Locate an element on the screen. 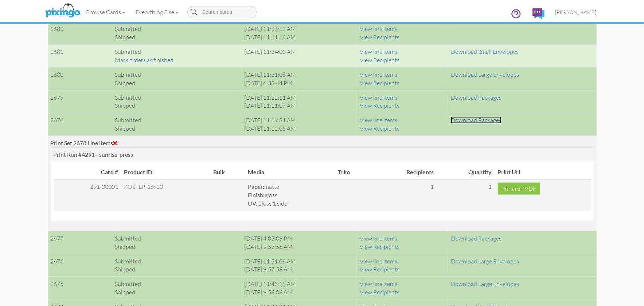  td: 2682 is located at coordinates (80, 33).